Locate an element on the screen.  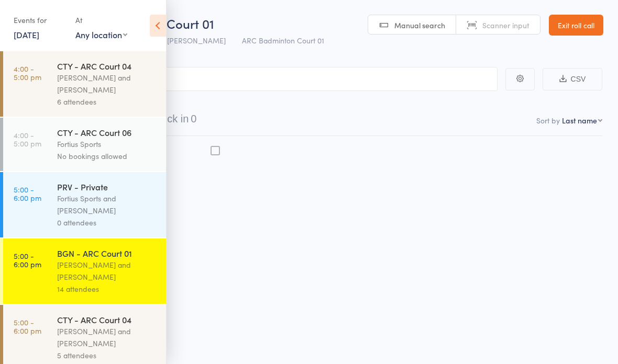
div: Fortius Sports is located at coordinates (107, 144).